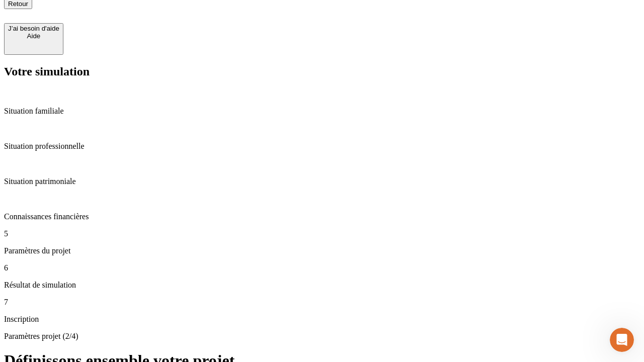 This screenshot has height=362, width=644. I want to click on p: Paramètres du projet, so click(322, 251).